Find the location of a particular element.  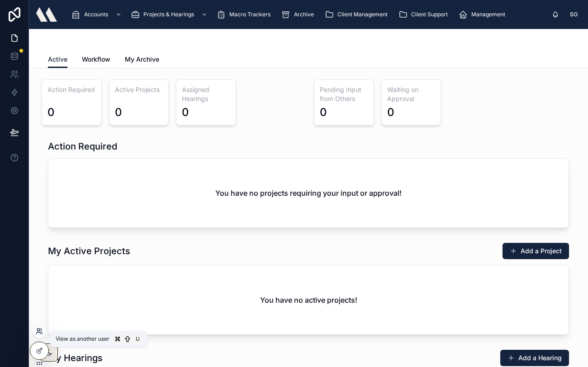

h1: Action Required is located at coordinates (83, 146).